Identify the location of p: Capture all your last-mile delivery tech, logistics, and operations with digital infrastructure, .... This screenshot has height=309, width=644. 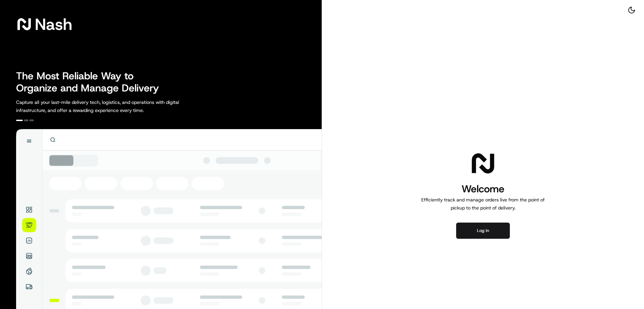
(113, 106).